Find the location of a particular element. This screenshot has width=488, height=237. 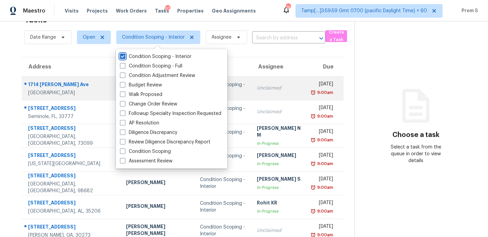

h2: Tasks is located at coordinates (36, 20).